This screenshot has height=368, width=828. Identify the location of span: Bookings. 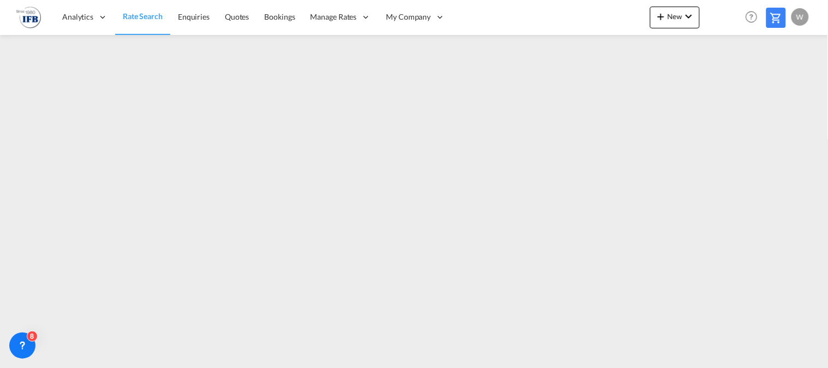
(280, 16).